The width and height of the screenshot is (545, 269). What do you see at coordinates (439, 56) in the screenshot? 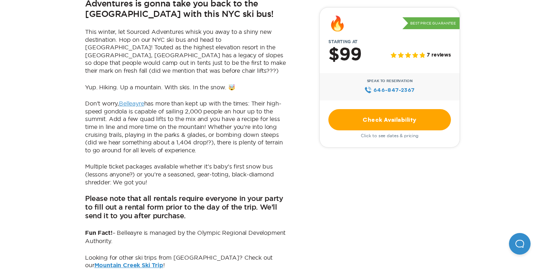
I see `span: 7 reviews` at bounding box center [439, 56].